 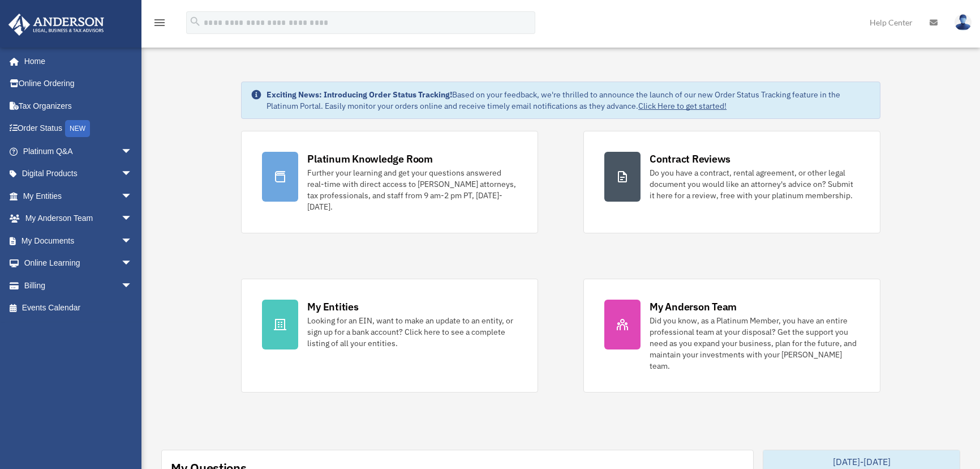 What do you see at coordinates (359, 95) in the screenshot?
I see `strong: Exciting News: Introducing Order Status Tracking!` at bounding box center [359, 95].